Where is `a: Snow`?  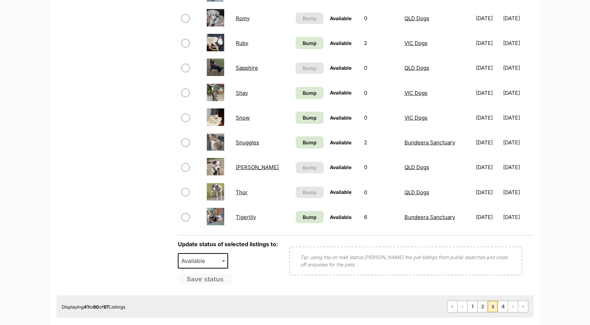
a: Snow is located at coordinates (243, 118).